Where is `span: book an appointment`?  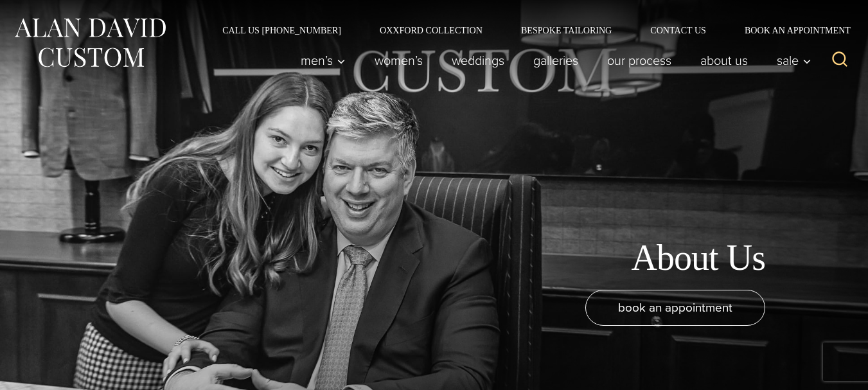 span: book an appointment is located at coordinates (675, 307).